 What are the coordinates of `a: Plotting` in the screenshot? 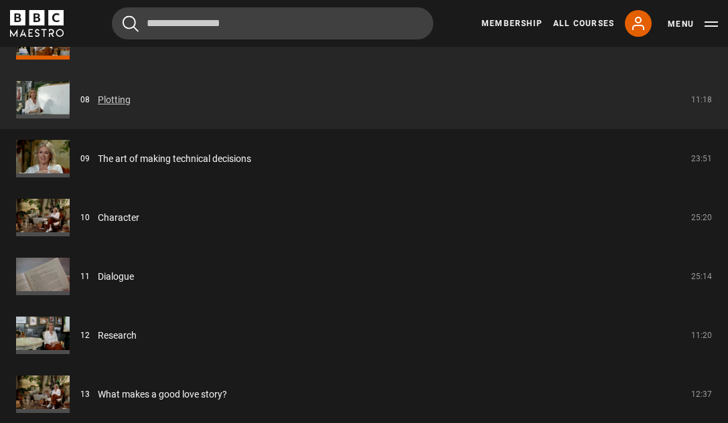 It's located at (114, 100).